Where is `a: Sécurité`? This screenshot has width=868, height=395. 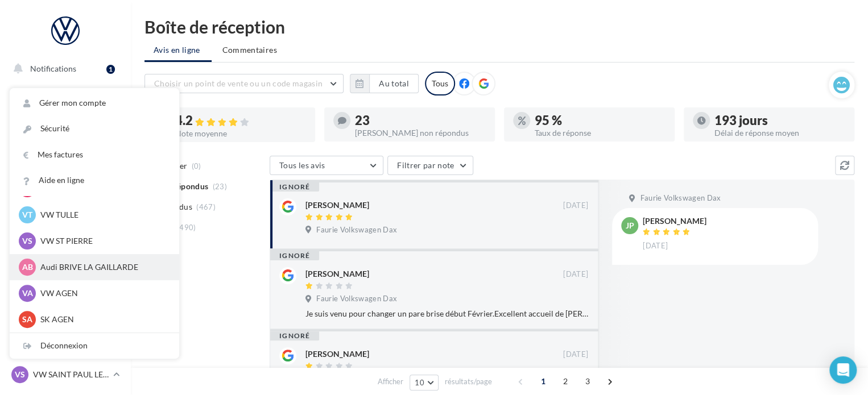 a: Sécurité is located at coordinates (94, 129).